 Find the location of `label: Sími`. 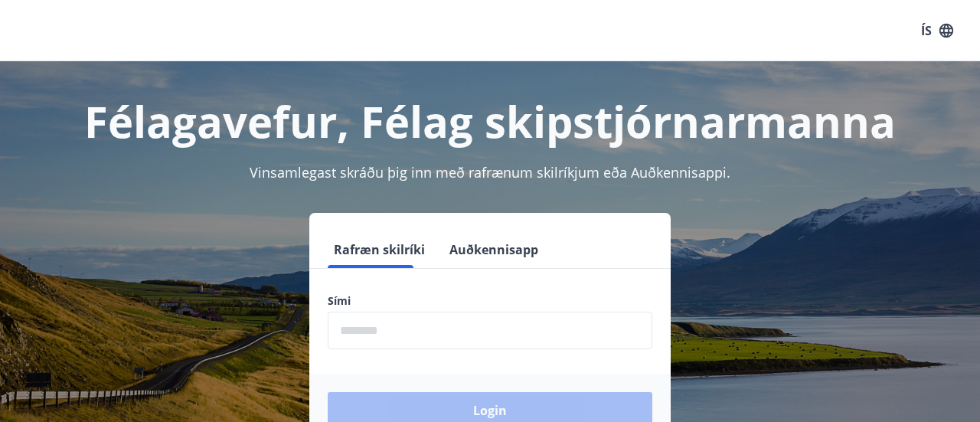

label: Sími is located at coordinates (490, 301).